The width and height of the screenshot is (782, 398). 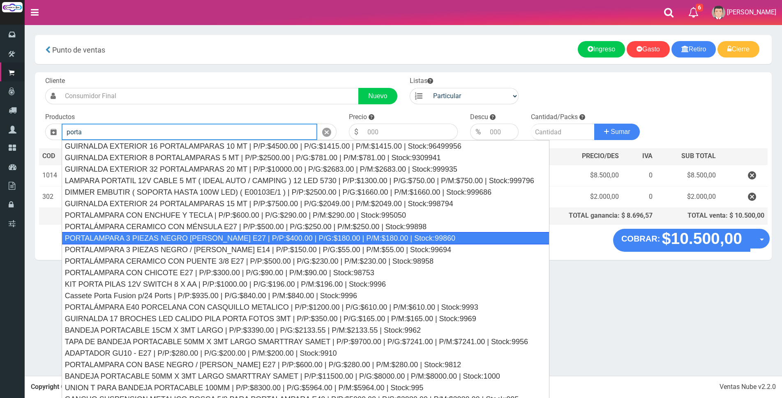 What do you see at coordinates (305, 319) in the screenshot?
I see `div: GUIRNALDA 17 BROCHES LED CALIDO PILA PORTA FOTOS 3MT | P/P:$350.00 | P/G:$165.00 | P/M:$165.00 | ...` at bounding box center [305, 319].